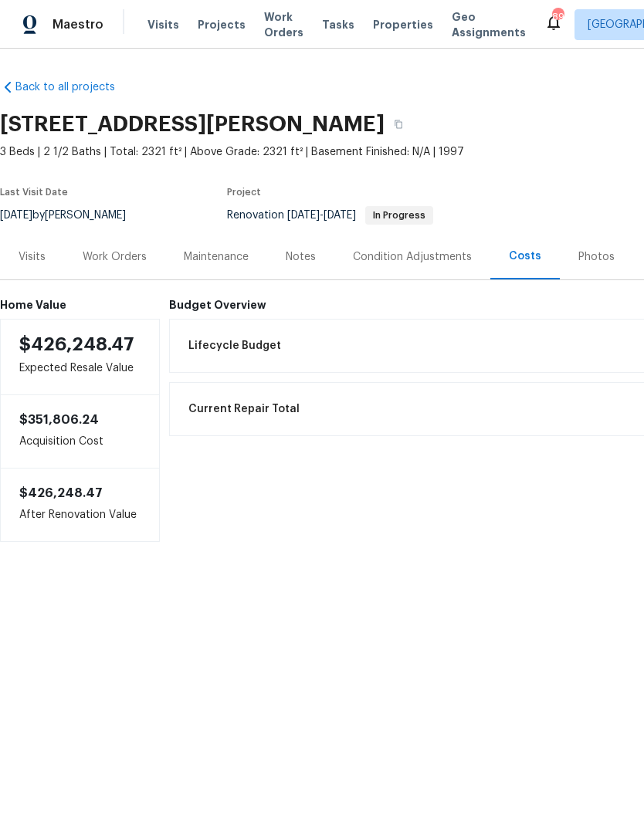 This screenshot has height=839, width=644. What do you see at coordinates (489, 25) in the screenshot?
I see `span: Geo Assignments` at bounding box center [489, 25].